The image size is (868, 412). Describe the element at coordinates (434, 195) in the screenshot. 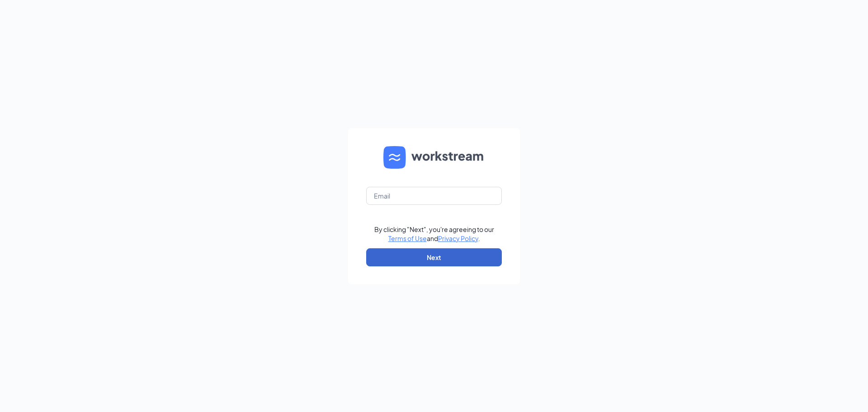

I see `input: Email` at that location.